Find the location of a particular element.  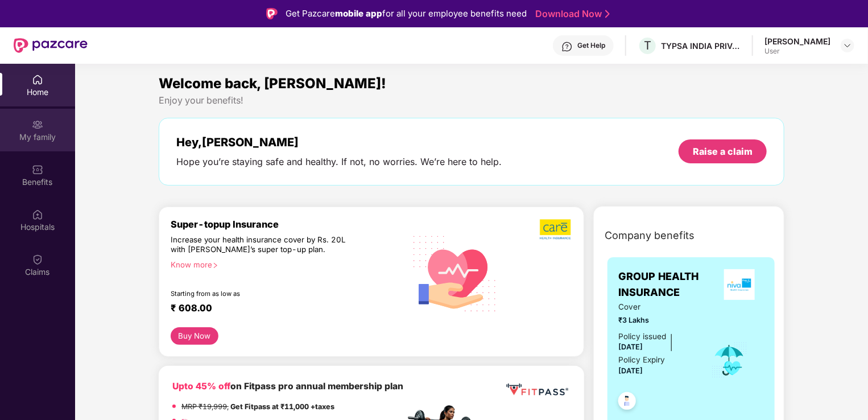

img: svg+xml;base64,PHN2ZyB4bWxucz0iaHR0cDovL3d3dy53My5vcmcvMjAwMC9zdmciIHdpZHRoPSI0OC45NDMiIGhlaWdodD... is located at coordinates (627, 402).